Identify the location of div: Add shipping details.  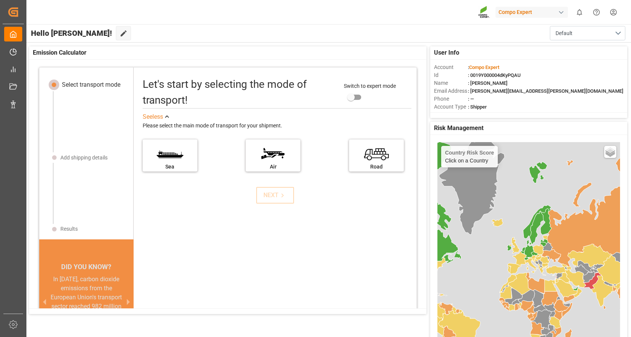
(84, 158).